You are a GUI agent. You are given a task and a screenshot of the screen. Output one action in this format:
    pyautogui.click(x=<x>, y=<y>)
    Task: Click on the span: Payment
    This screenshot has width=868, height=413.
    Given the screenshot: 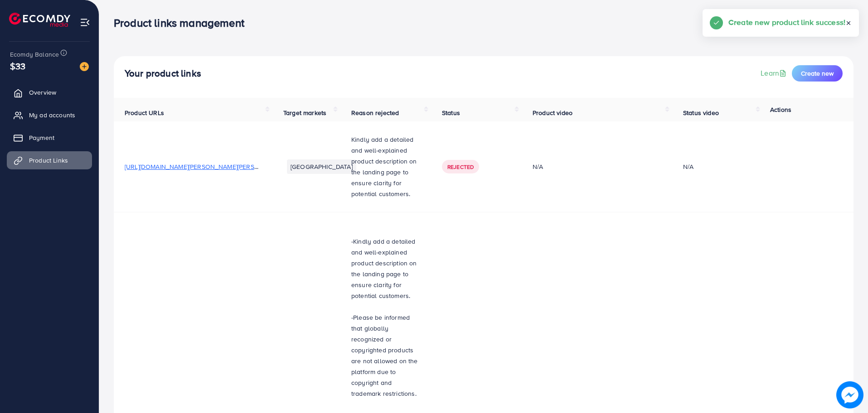 What is the action you would take?
    pyautogui.click(x=42, y=137)
    